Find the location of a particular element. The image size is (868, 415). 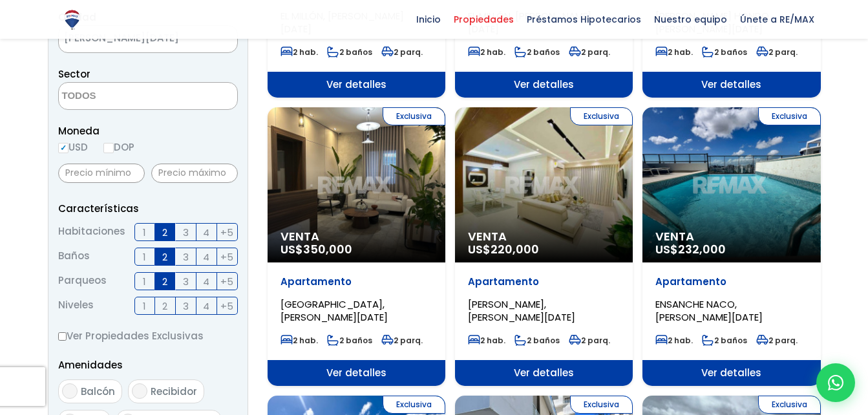

input: Precio mínimo is located at coordinates (102, 173).